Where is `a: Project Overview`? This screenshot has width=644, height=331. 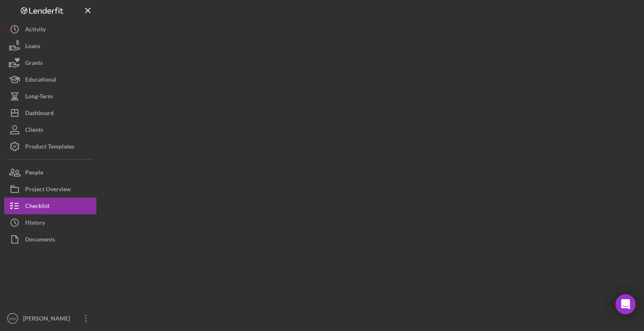 a: Project Overview is located at coordinates (50, 189).